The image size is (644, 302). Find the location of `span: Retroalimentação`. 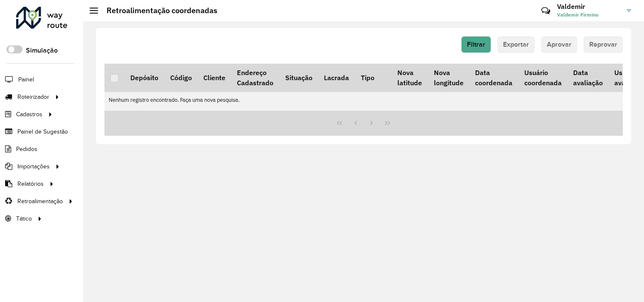

span: Retroalimentação is located at coordinates (40, 201).